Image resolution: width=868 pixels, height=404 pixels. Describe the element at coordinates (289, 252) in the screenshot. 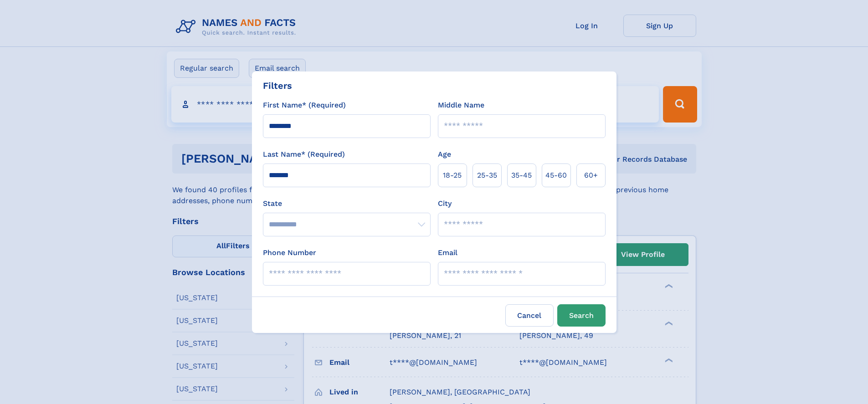

I see `label: Phone Number` at that location.